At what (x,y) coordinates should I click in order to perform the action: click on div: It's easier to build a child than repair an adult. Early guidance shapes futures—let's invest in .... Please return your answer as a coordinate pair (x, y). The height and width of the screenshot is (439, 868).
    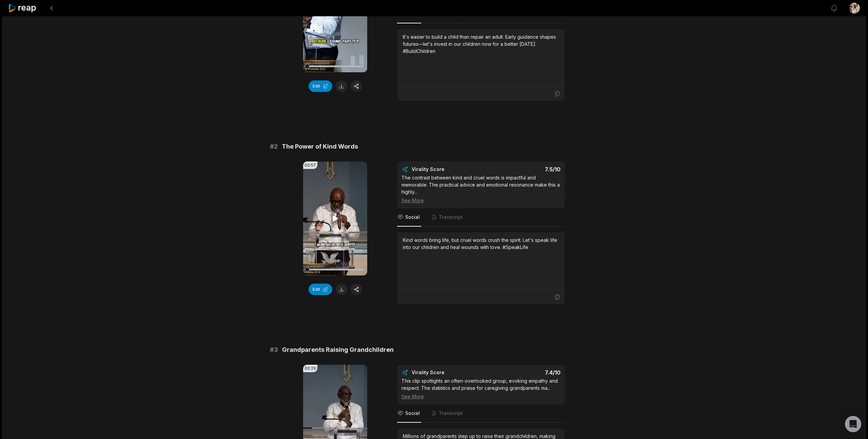
    Looking at the image, I should click on (481, 44).